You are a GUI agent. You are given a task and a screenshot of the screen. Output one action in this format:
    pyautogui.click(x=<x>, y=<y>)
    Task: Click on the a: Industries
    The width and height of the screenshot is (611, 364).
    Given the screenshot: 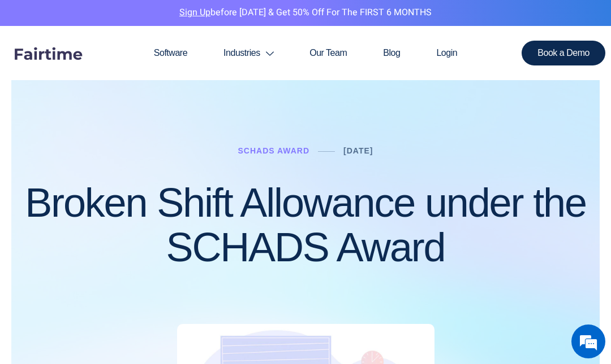 What is the action you would take?
    pyautogui.click(x=248, y=53)
    